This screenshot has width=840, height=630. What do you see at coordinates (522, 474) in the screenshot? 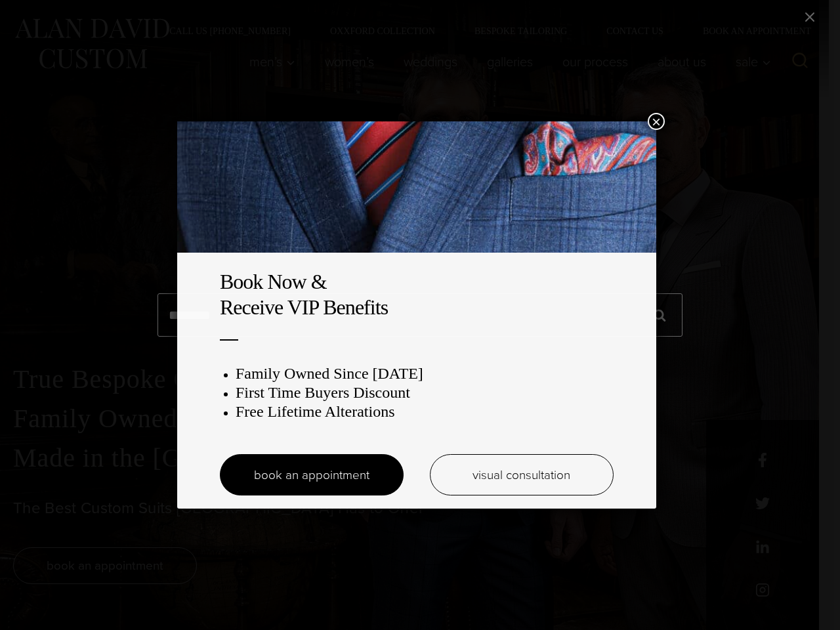
I see `a: visual consultation` at bounding box center [522, 474].